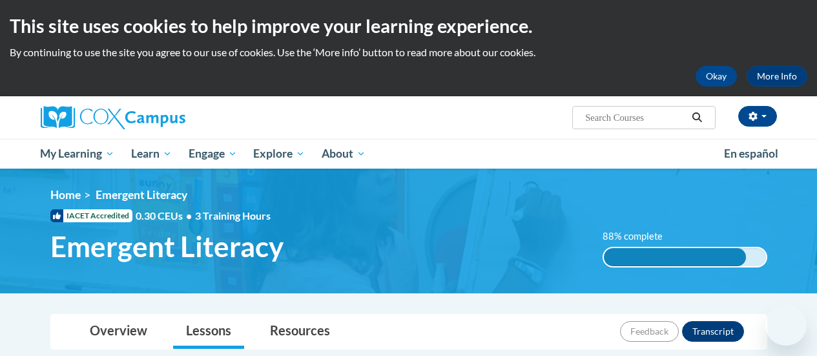 This screenshot has width=817, height=356. Describe the element at coordinates (713, 331) in the screenshot. I see `button: Transcript` at that location.